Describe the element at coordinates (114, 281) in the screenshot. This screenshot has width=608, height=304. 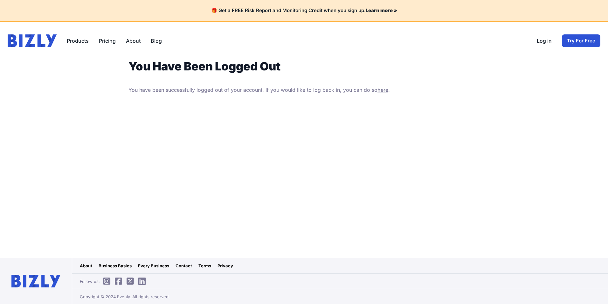
I see `span: Follow us:` at that location.